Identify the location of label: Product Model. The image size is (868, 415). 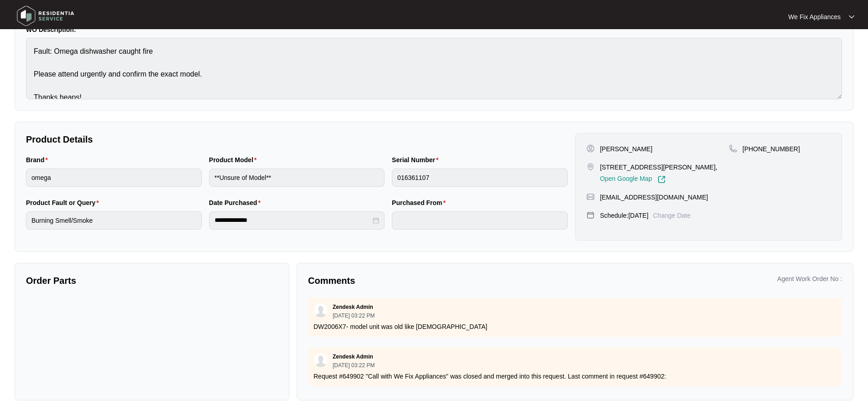
(235, 160).